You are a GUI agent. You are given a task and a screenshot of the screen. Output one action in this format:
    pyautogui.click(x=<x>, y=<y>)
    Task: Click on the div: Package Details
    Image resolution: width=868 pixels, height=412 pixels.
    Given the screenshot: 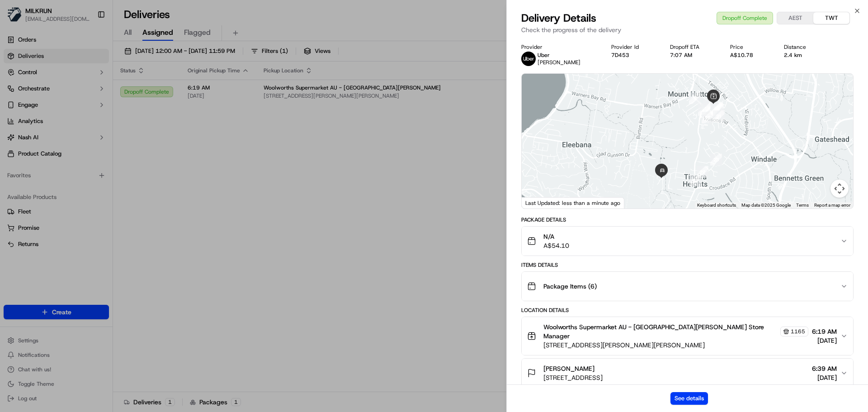 What is the action you would take?
    pyautogui.click(x=687, y=220)
    